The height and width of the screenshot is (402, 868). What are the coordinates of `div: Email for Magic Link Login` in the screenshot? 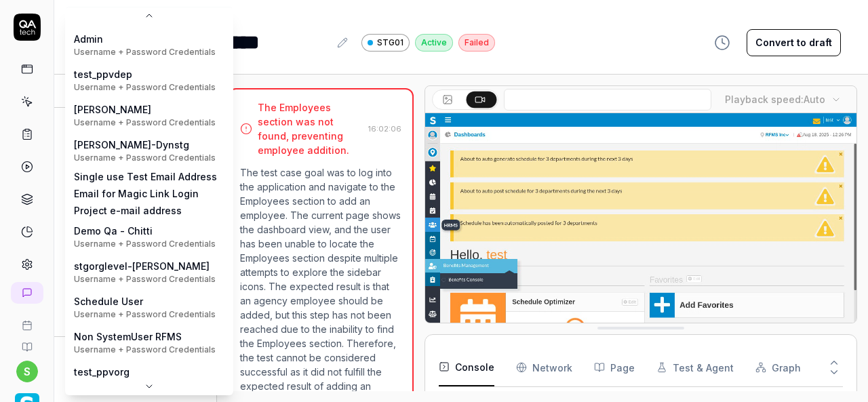 It's located at (136, 193).